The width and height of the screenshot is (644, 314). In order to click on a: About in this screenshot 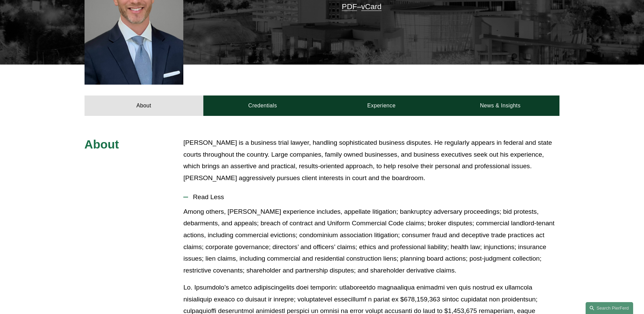, I will do `click(144, 106)`.